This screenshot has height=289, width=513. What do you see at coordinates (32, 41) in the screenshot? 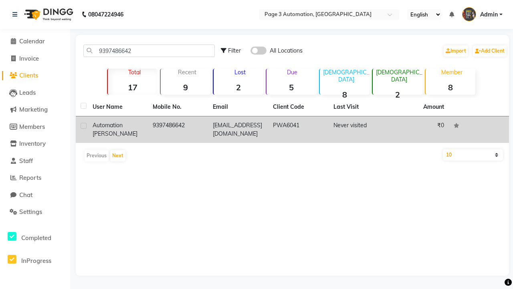
I see `span: Calendar` at bounding box center [32, 41].